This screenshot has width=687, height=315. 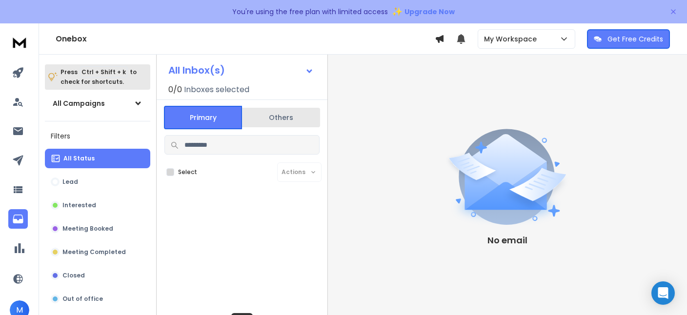 What do you see at coordinates (98, 182) in the screenshot?
I see `button: Lead` at bounding box center [98, 182].